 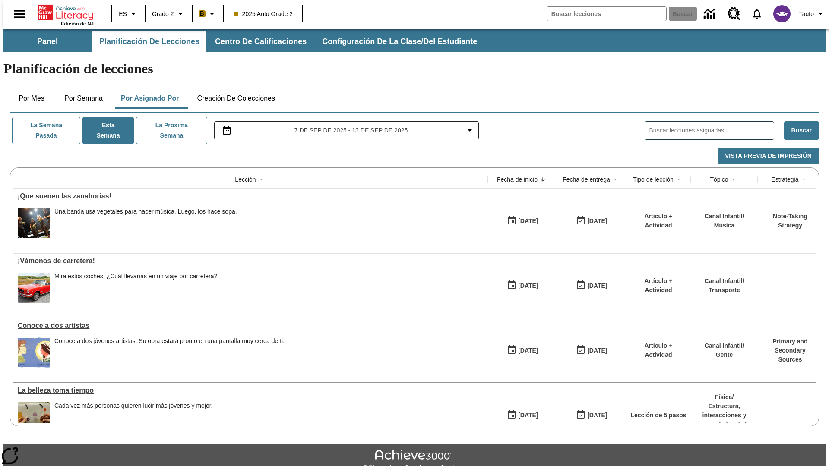 What do you see at coordinates (399, 41) in the screenshot?
I see `button: Configuración de la clase/del estudiante` at bounding box center [399, 41].